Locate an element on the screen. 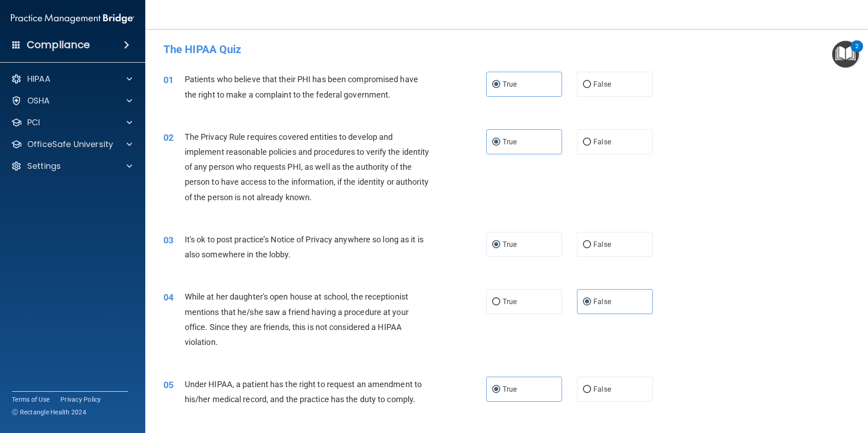  a: Settings is located at coordinates (71, 166).